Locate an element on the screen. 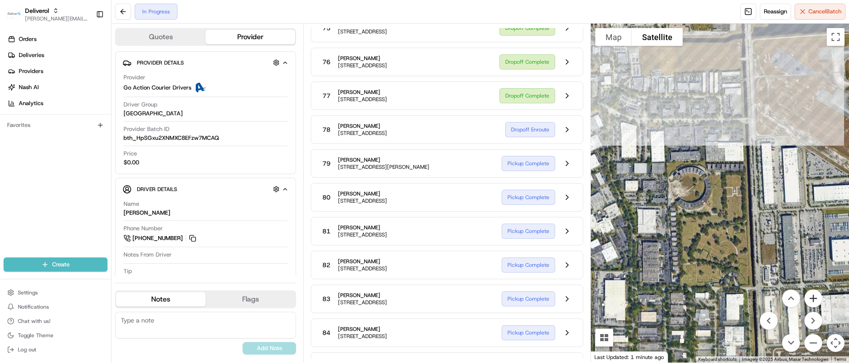  a: Providers is located at coordinates (57, 71).